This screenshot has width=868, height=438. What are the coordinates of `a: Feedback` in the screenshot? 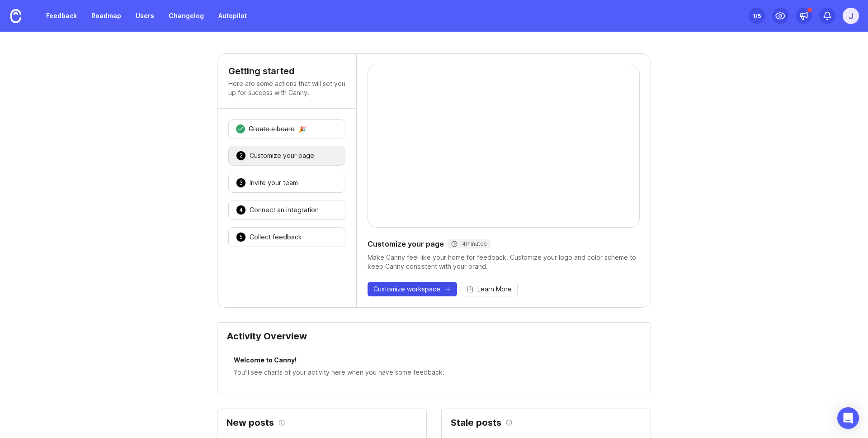 It's located at (61, 16).